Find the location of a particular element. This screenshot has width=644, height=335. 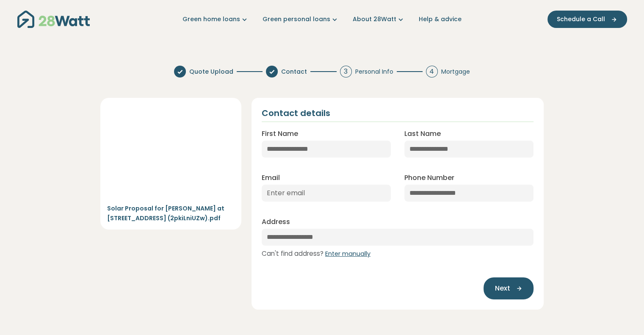

div: 3 is located at coordinates (346, 72).